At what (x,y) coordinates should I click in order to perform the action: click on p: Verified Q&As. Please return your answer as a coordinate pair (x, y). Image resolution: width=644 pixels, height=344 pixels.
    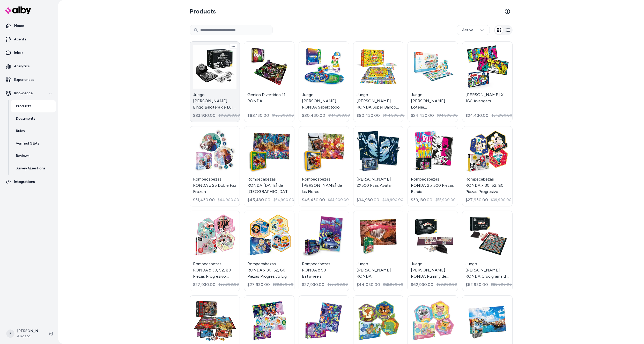
    Looking at the image, I should click on (27, 144).